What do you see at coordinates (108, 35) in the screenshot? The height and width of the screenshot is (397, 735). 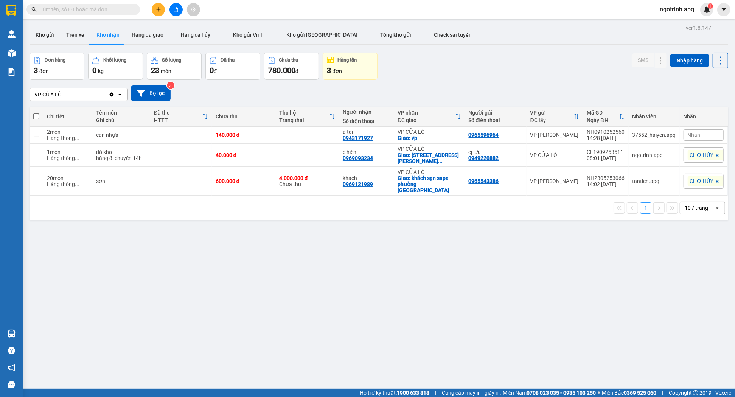 I see `button: Kho nhận` at bounding box center [108, 35].